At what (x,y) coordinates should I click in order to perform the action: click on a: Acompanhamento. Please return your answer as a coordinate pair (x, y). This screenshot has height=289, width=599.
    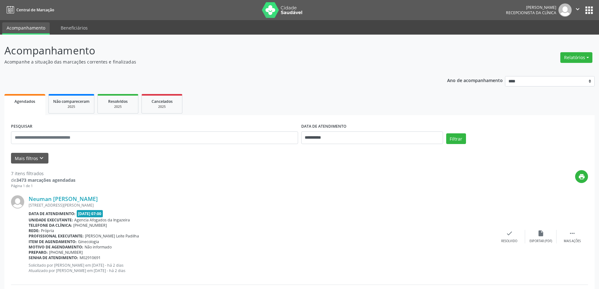
    Looking at the image, I should click on (26, 28).